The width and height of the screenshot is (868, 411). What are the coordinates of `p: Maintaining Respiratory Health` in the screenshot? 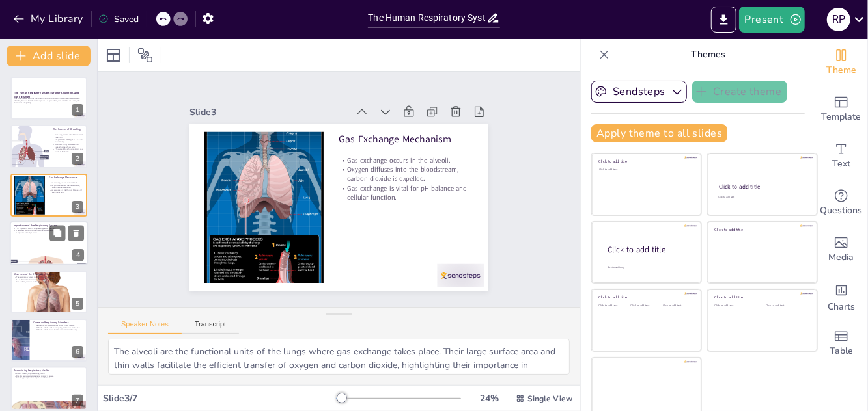 It's located at (48, 372).